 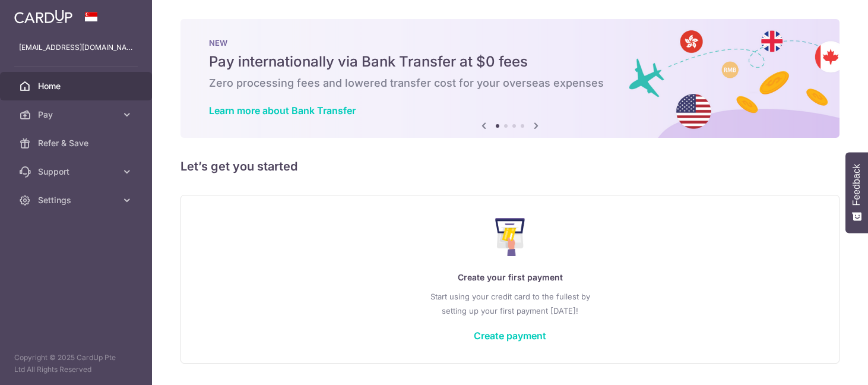 What do you see at coordinates (857, 185) in the screenshot?
I see `span: Feedback` at bounding box center [857, 185].